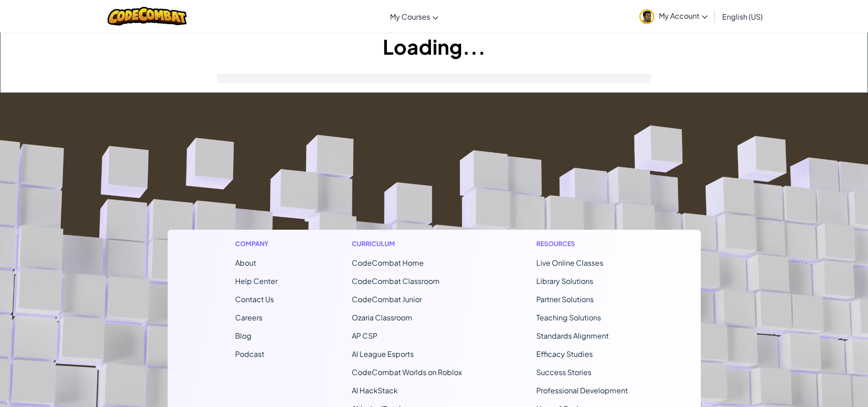 This screenshot has height=407, width=868. Describe the element at coordinates (365, 335) in the screenshot. I see `a: AP CSP` at that location.